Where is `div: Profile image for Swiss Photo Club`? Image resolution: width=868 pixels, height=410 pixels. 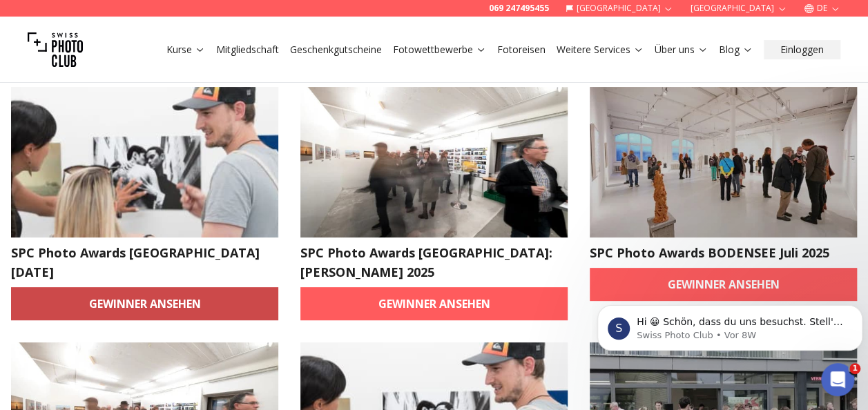
div: Profile image for Swiss Photo Club is located at coordinates (27, 52).